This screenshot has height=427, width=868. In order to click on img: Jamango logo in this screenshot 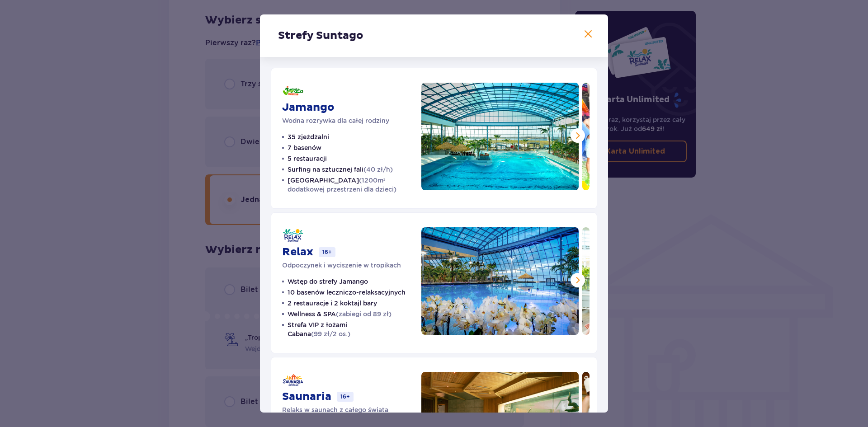, I will do `click(293, 91)`.